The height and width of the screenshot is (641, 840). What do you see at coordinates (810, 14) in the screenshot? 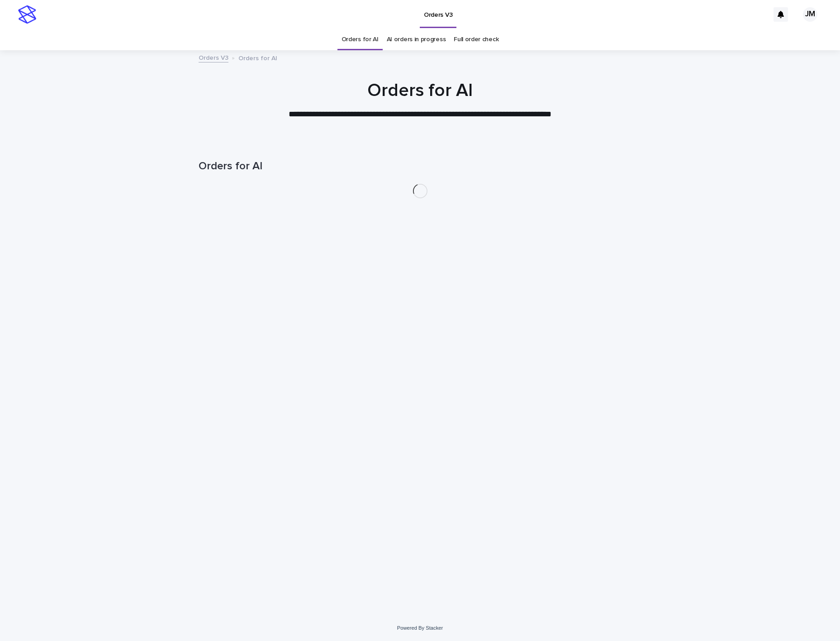
I see `div: JM` at bounding box center [810, 14].